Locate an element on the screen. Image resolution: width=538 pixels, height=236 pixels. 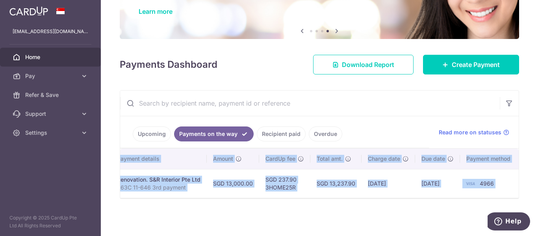
span: Pay is located at coordinates (51, 76).